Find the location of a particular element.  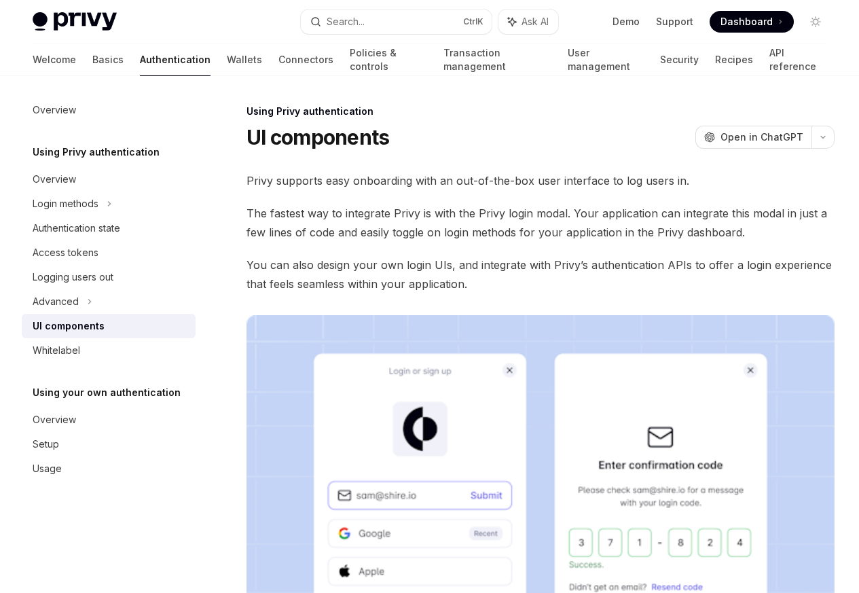

a: Access tokens is located at coordinates (109, 253).